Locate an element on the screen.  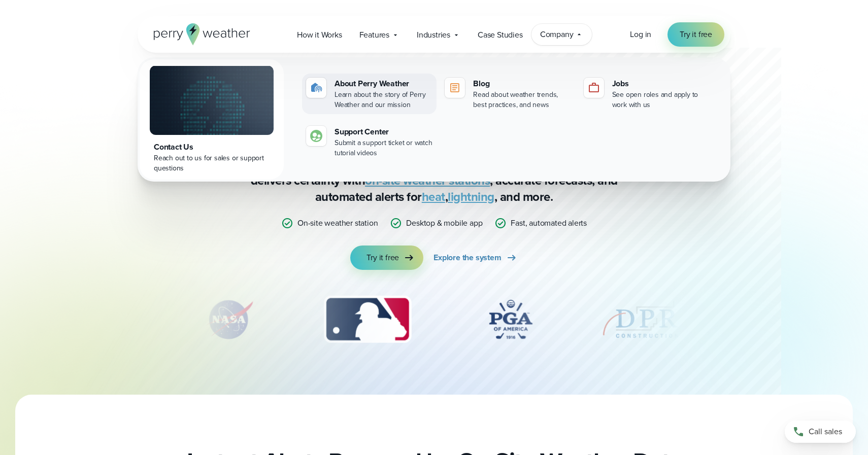
img: DPR-Construction.svg is located at coordinates (640, 320).